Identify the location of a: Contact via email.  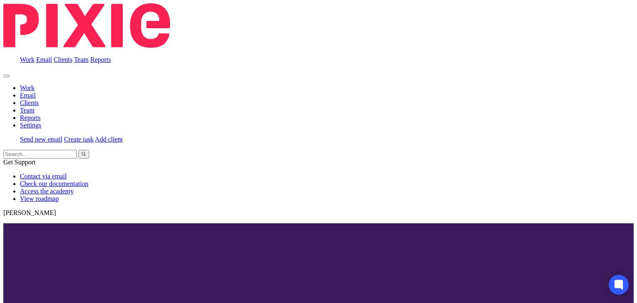
(43, 176).